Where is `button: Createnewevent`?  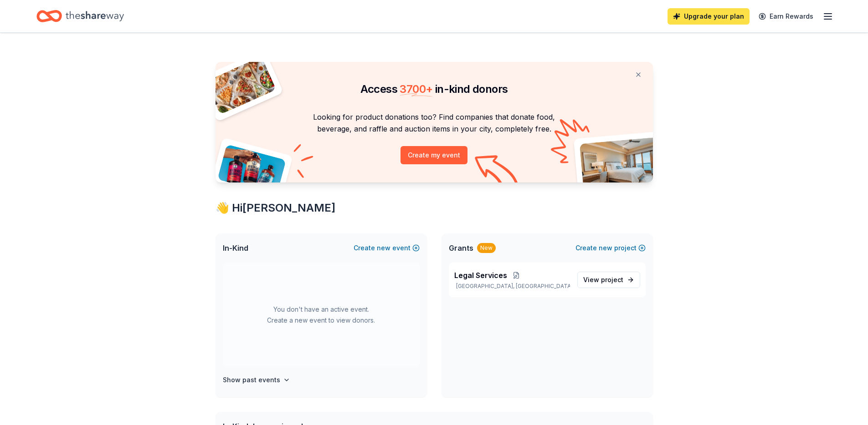 button: Createnewevent is located at coordinates (387, 248).